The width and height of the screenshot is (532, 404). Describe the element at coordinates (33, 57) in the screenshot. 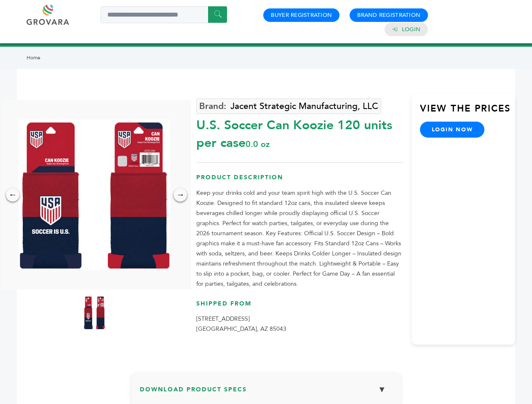

I see `a: Home` at that location.